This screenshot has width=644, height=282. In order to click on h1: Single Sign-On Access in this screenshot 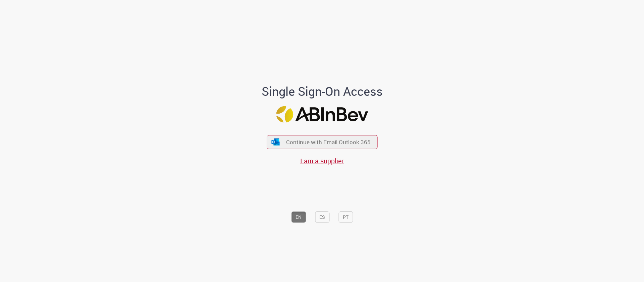, I will do `click(322, 91)`.